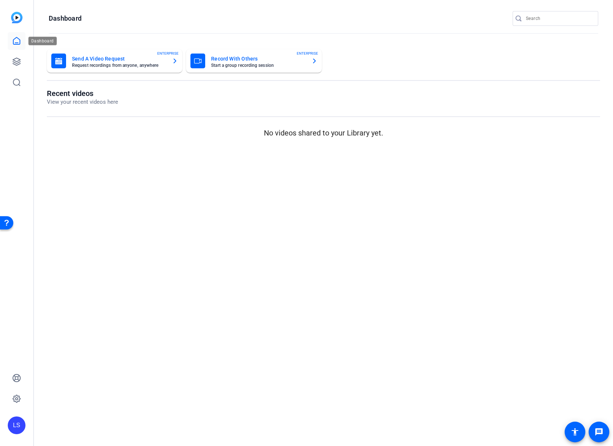 This screenshot has width=613, height=446. Describe the element at coordinates (17, 425) in the screenshot. I see `div: LS` at that location.